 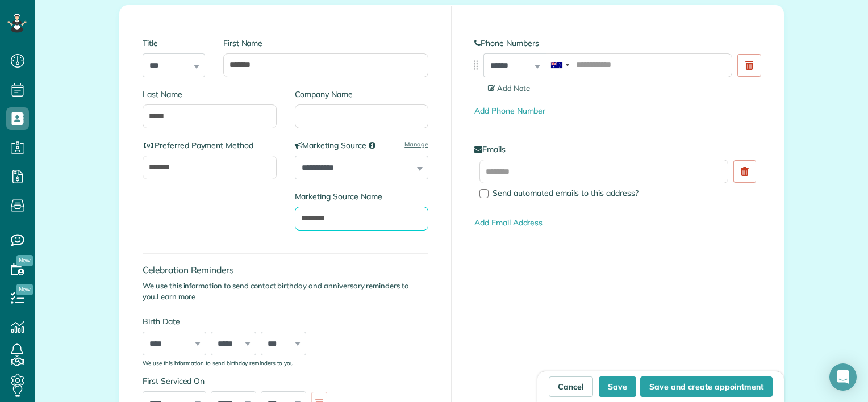 I want to click on label: Preferred Payment Method, so click(x=209, y=145).